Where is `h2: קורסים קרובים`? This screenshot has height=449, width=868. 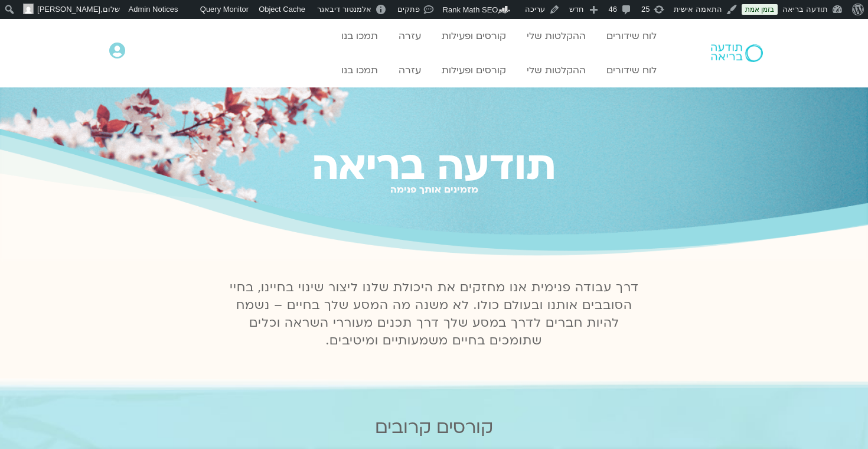 h2: קורסים קרובים is located at coordinates (434, 427).